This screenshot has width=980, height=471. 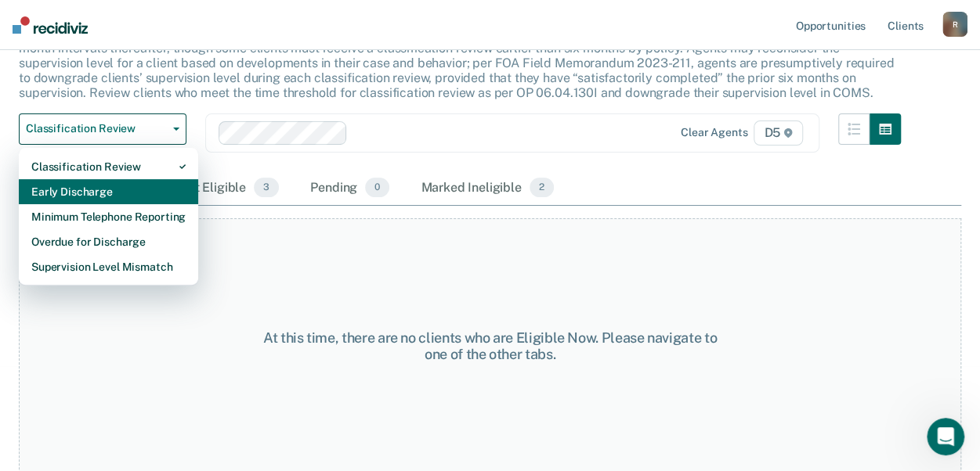 What do you see at coordinates (266, 188) in the screenshot?
I see `span: 3` at bounding box center [266, 188].